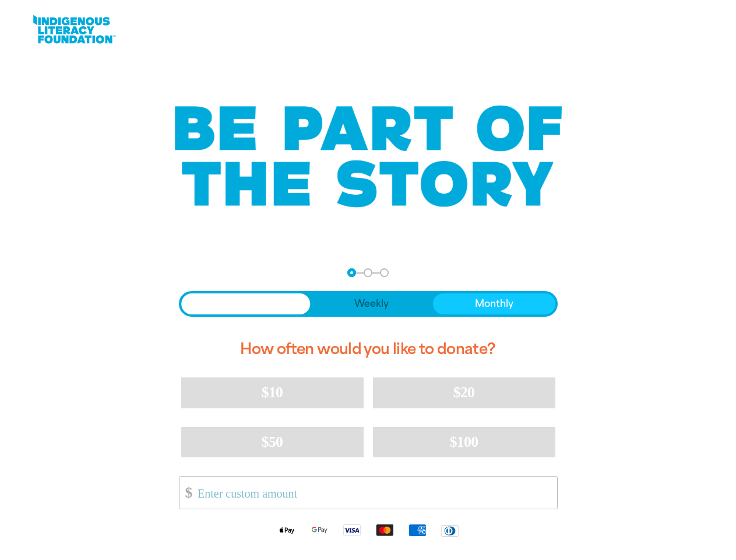 The height and width of the screenshot is (560, 736). I want to click on button: Navigate to step 2 of 3 to enter your details, so click(368, 272).